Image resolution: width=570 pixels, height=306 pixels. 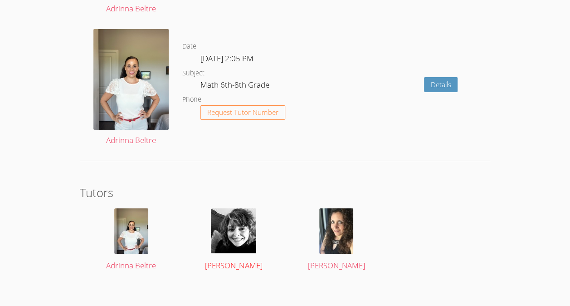 What do you see at coordinates (192, 99) in the screenshot?
I see `dt: Phone` at bounding box center [192, 99].